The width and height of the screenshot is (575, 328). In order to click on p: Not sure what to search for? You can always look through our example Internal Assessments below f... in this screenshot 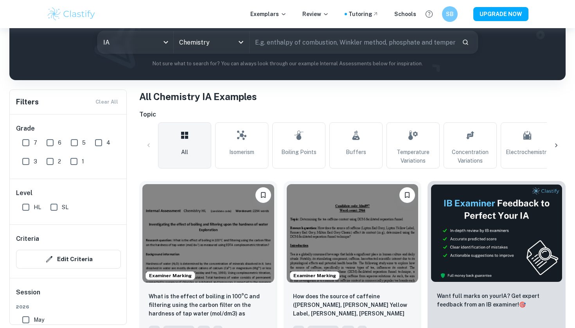, I will do `click(287, 64)`.